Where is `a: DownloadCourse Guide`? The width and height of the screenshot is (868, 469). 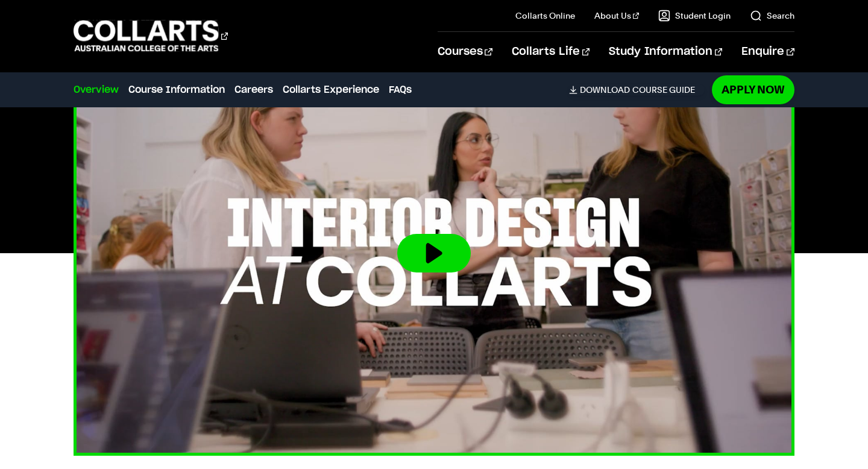 a: DownloadCourse Guide is located at coordinates (636, 90).